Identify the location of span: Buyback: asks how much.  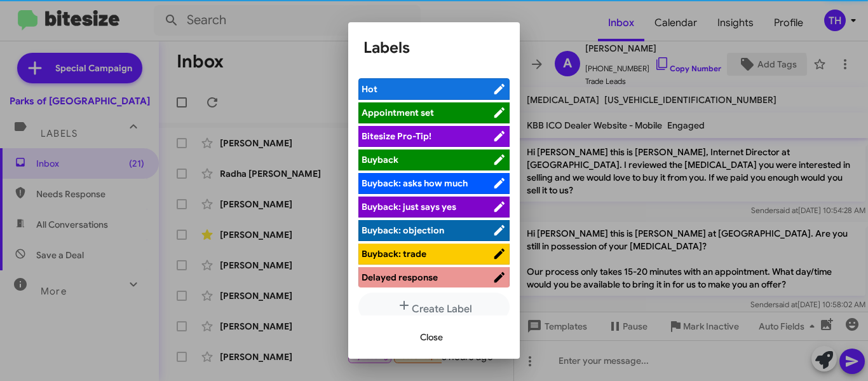
(415, 183).